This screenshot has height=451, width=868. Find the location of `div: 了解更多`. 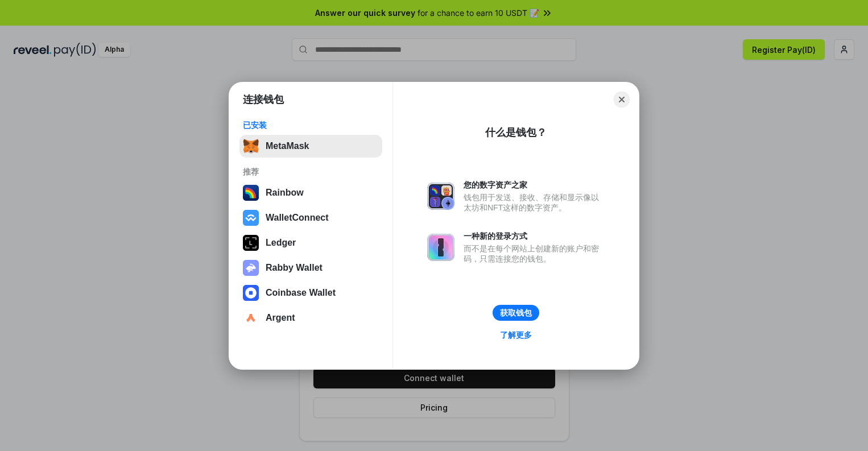

div: 了解更多 is located at coordinates (516, 335).